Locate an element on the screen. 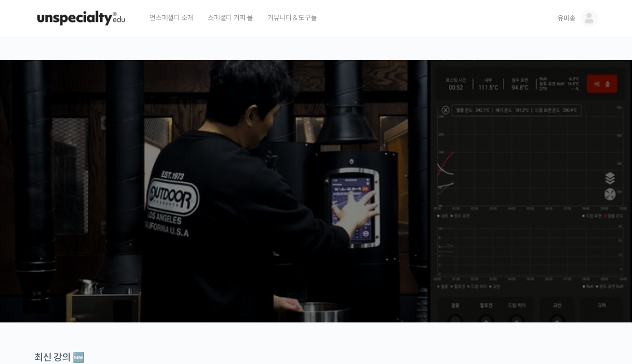  p: 시간과 장소에 구애받지 않고, 검증된 커리큘럼으로 is located at coordinates (316, 205).